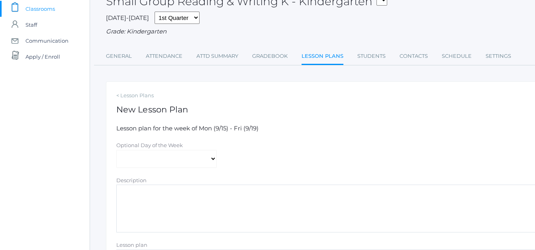 The height and width of the screenshot is (250, 535). What do you see at coordinates (456, 56) in the screenshot?
I see `a: Schedule` at bounding box center [456, 56].